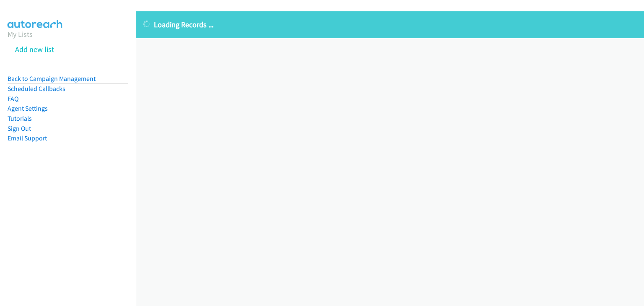  Describe the element at coordinates (20, 34) in the screenshot. I see `a: My Lists` at that location.